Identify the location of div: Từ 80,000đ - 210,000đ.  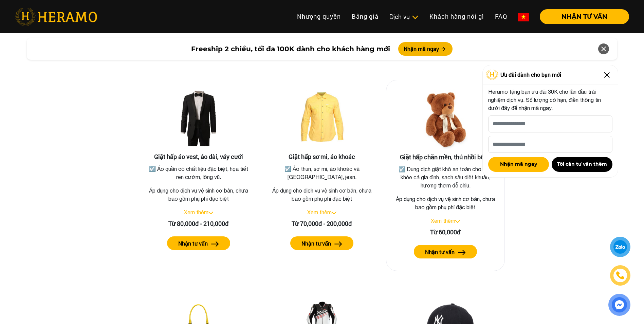
(199, 224).